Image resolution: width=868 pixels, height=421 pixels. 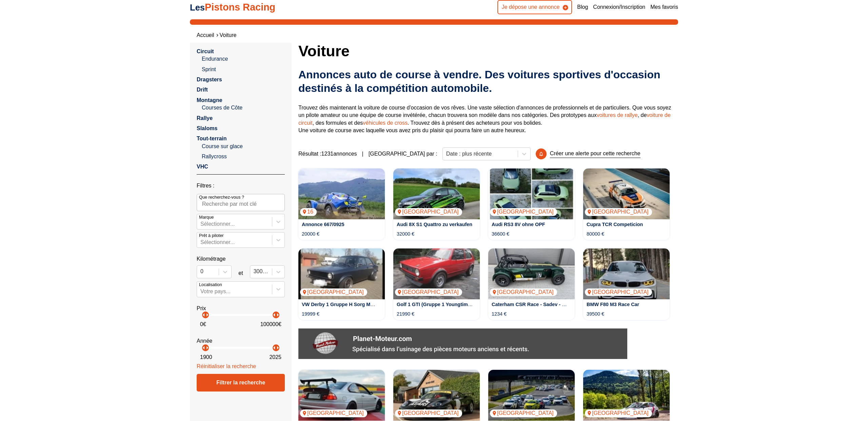 I want to click on a: Slaloms, so click(x=207, y=128).